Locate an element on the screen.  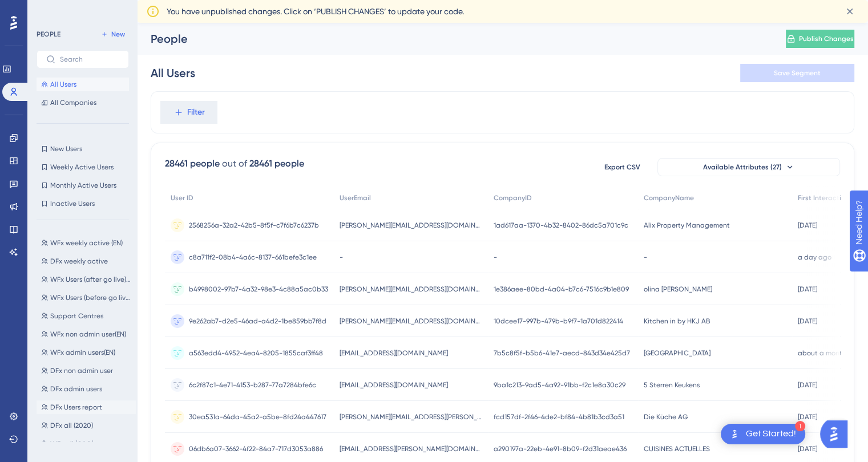
input: Search is located at coordinates (90, 59).